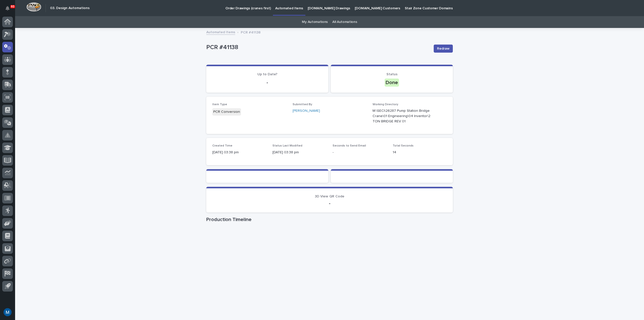 The image size is (644, 320). What do you see at coordinates (302, 104) in the screenshot?
I see `span: Submitted By` at bounding box center [302, 104].